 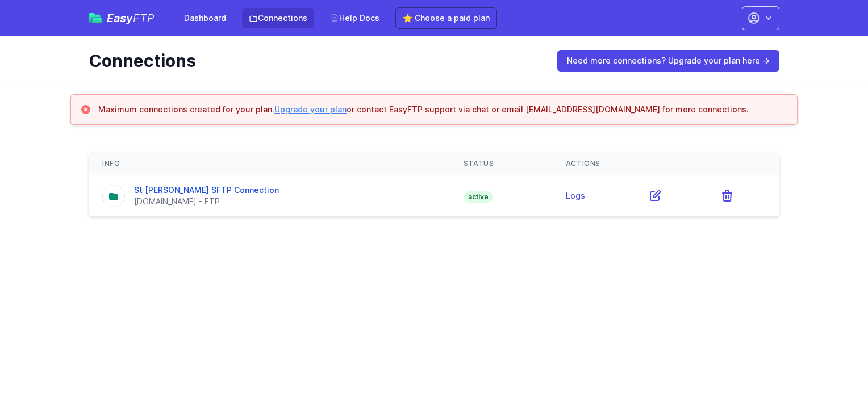 I want to click on a: Logs, so click(x=575, y=195).